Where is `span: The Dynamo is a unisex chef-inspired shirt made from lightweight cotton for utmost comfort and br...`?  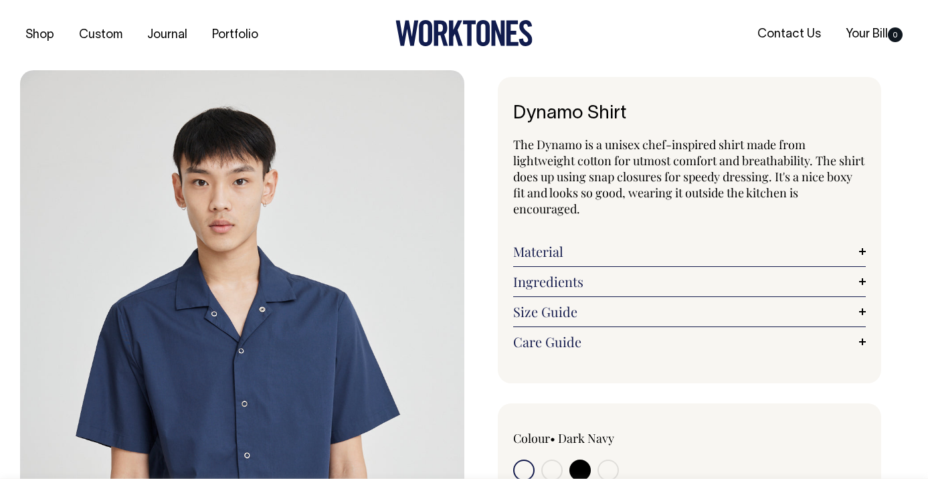
span: The Dynamo is a unisex chef-inspired shirt made from lightweight cotton for utmost comfort and br... is located at coordinates (688, 177).